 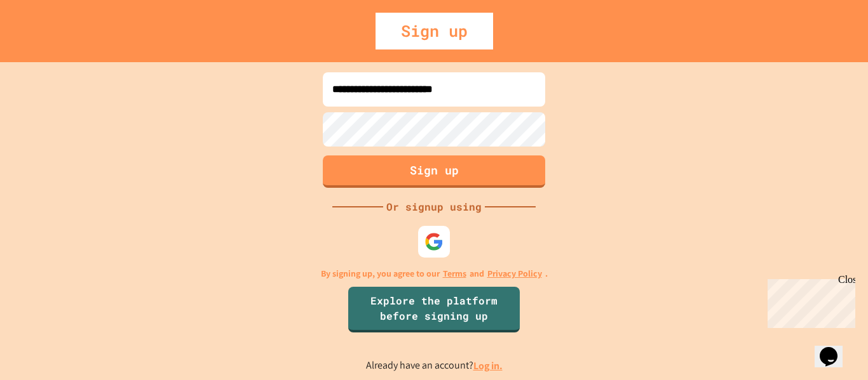 What do you see at coordinates (46, 43) in the screenshot?
I see `div: Chat with us now!Close` at bounding box center [46, 43].